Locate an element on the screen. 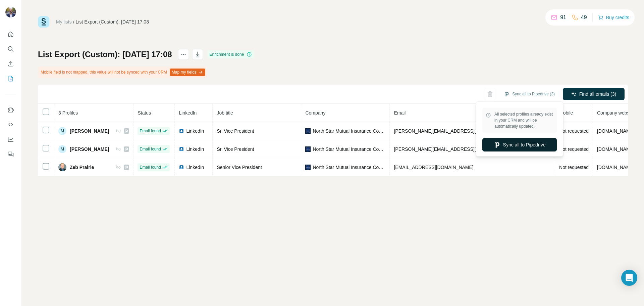 The image size is (644, 306). button: actions is located at coordinates (183, 54).